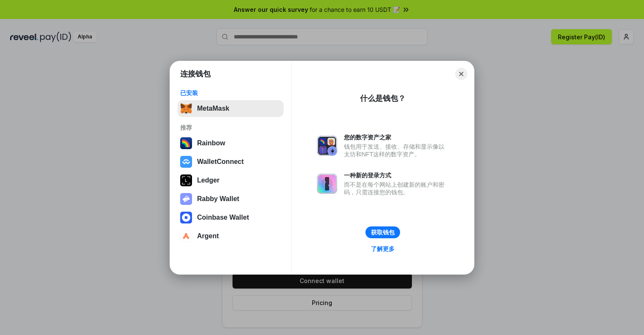 This screenshot has height=335, width=644. I want to click on div: MetaMask, so click(213, 108).